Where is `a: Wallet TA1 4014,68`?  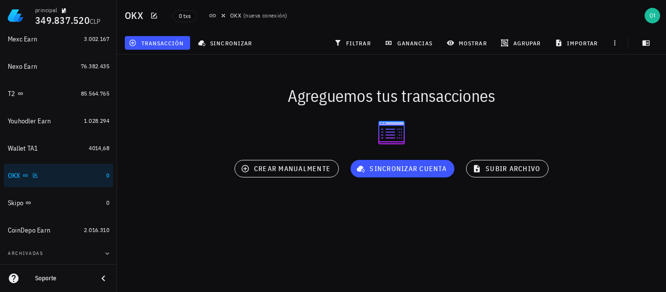 a: Wallet TA1 4014,68 is located at coordinates (59, 148).